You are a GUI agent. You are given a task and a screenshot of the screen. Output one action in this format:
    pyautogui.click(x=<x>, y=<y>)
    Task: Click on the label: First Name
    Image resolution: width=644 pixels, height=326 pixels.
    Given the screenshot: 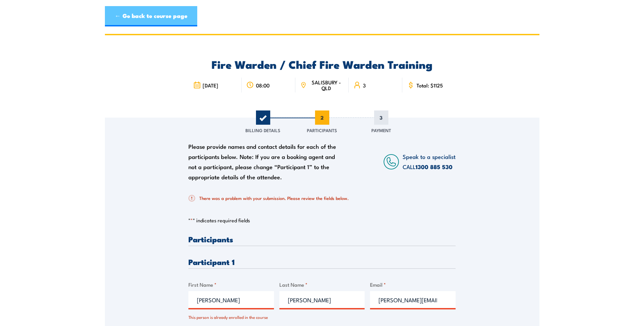 What is the action you would take?
    pyautogui.click(x=231, y=284)
    